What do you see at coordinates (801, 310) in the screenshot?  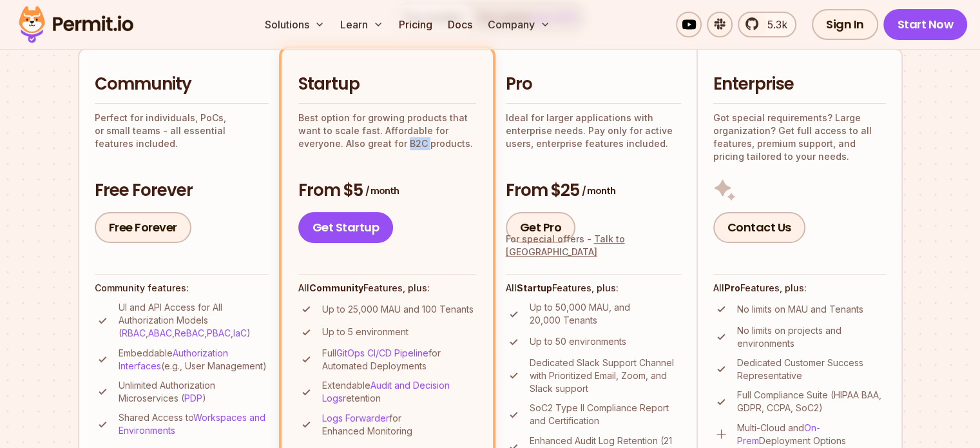 I see `p: No limits on MAU and Tenants` at bounding box center [801, 310].